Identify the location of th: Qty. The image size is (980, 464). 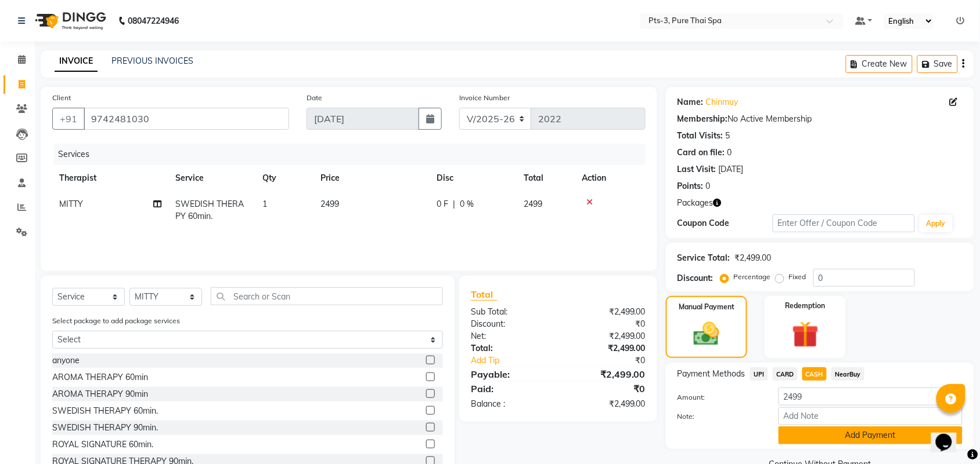
(284, 178).